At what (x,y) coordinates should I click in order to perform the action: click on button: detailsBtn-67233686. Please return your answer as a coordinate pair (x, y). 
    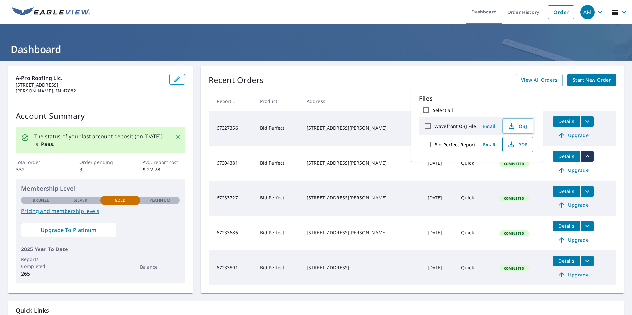
    Looking at the image, I should click on (567, 226).